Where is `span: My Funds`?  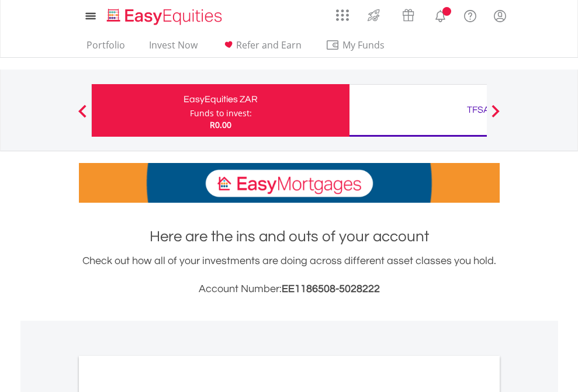
span: My Funds is located at coordinates (364, 45).